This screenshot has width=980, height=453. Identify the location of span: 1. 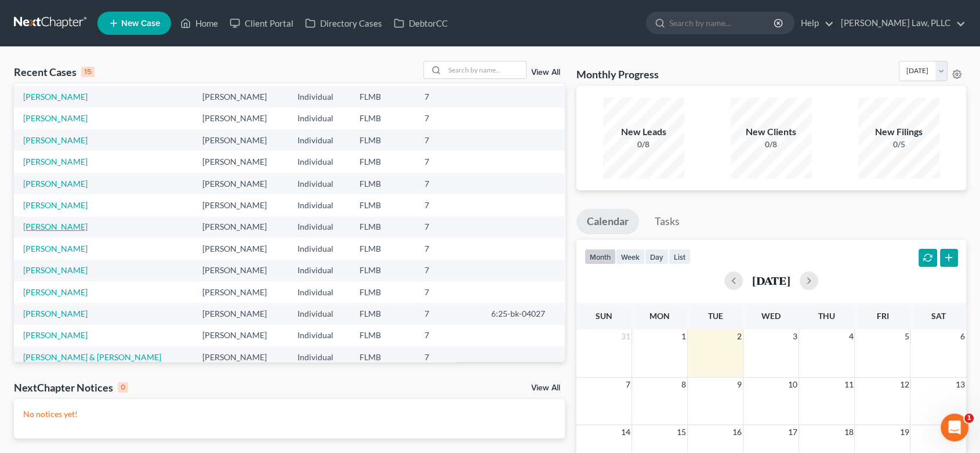
(683, 336).